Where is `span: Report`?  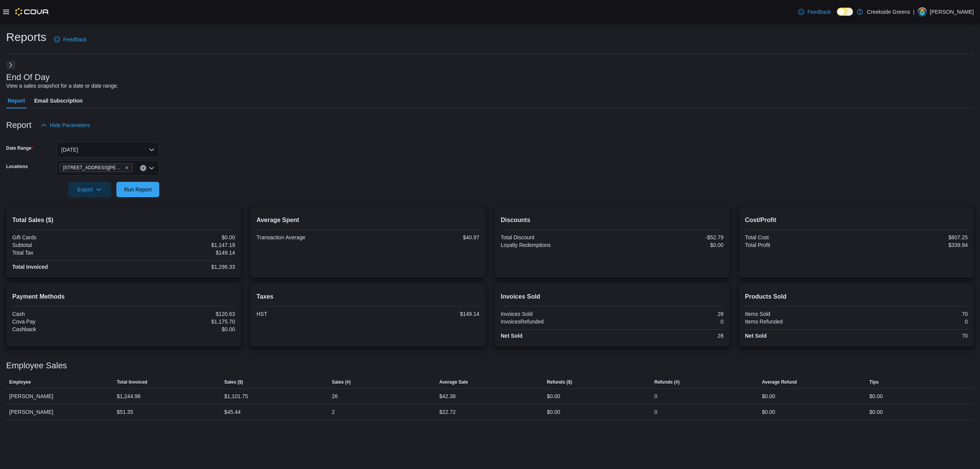 span: Report is located at coordinates (16, 100).